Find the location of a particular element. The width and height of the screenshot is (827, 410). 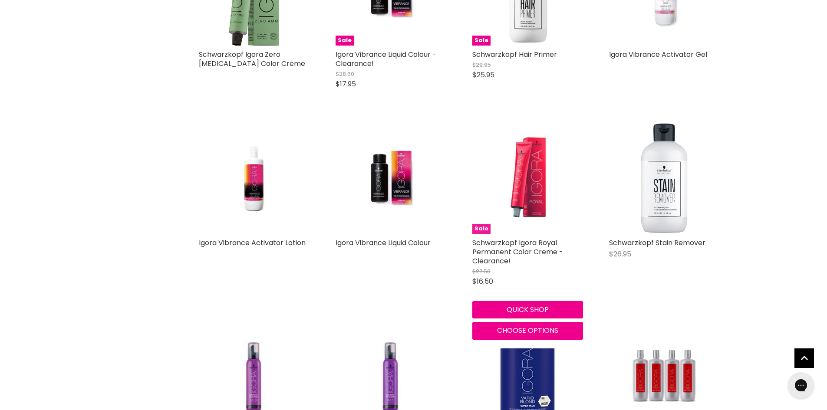

img: Igora Vibrance Activator Lotion is located at coordinates (254, 179).